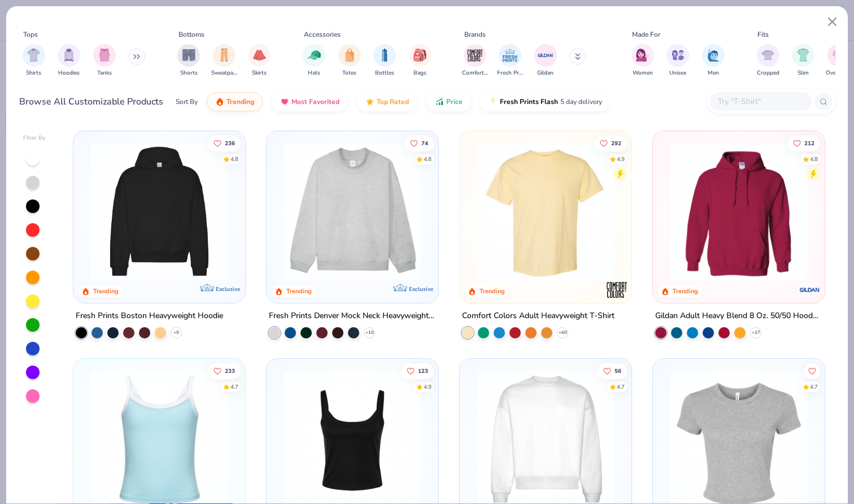 The image size is (854, 504). Describe the element at coordinates (224, 61) in the screenshot. I see `div: filter for Sweatpants` at that location.